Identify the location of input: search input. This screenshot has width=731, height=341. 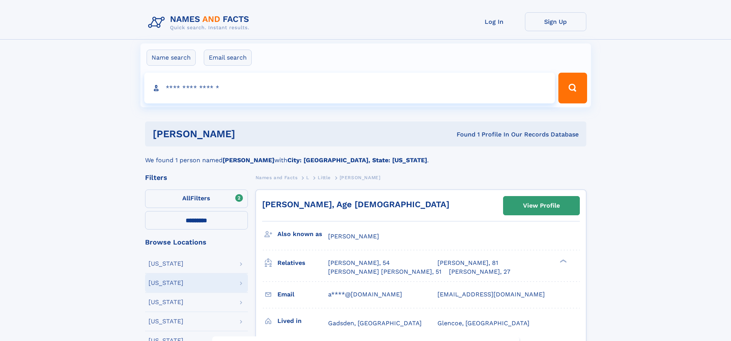
(350, 88).